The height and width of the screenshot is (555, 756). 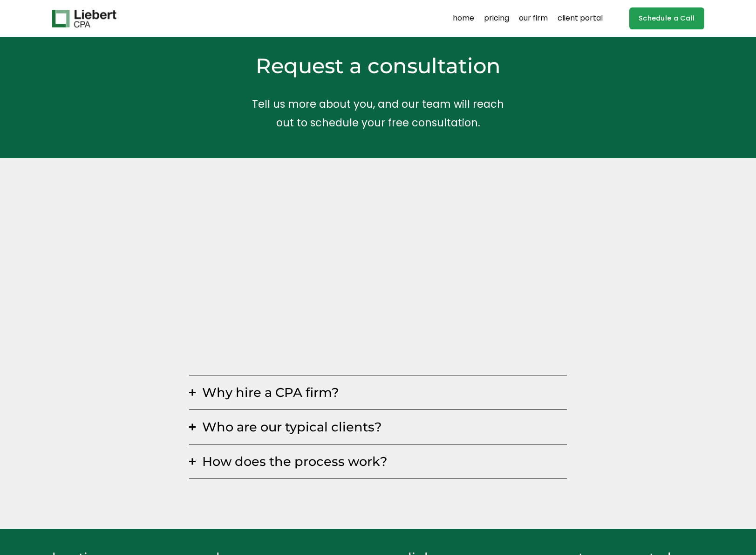 I want to click on button: How does the process work?, so click(x=378, y=461).